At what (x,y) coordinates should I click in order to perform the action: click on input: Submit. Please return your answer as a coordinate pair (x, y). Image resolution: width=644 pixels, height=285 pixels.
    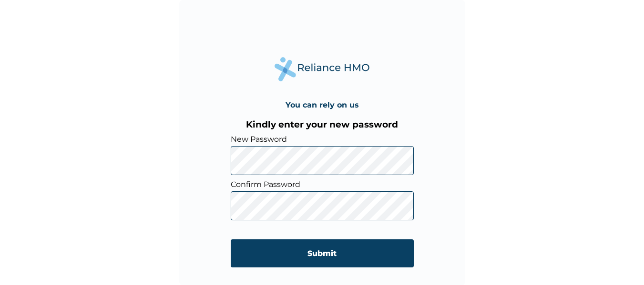
    Looking at the image, I should click on (322, 253).